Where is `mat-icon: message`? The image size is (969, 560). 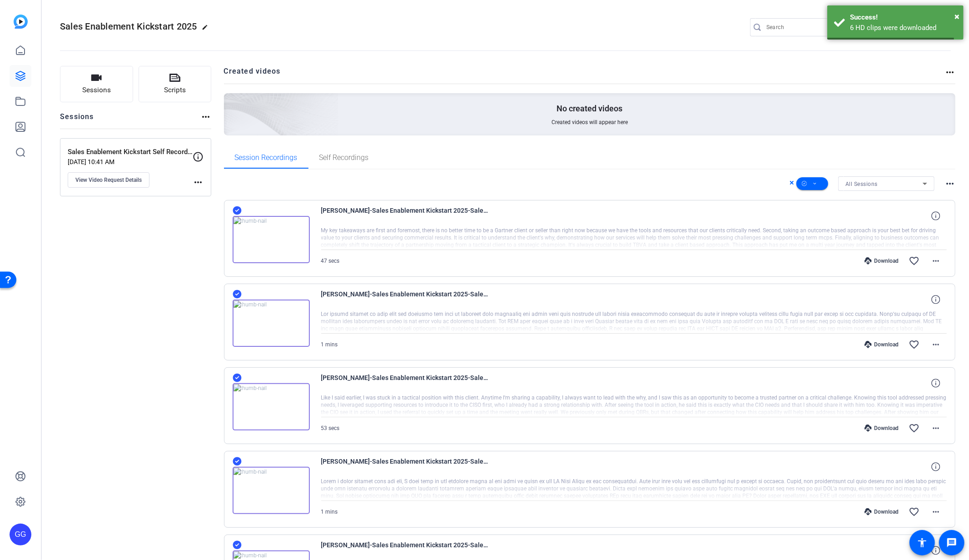
mat-icon: message is located at coordinates (952, 542).